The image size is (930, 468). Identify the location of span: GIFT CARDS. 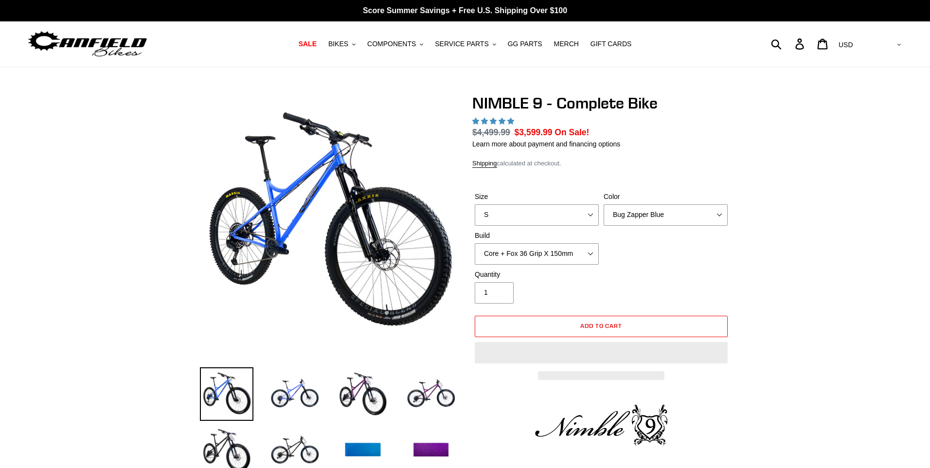
(611, 44).